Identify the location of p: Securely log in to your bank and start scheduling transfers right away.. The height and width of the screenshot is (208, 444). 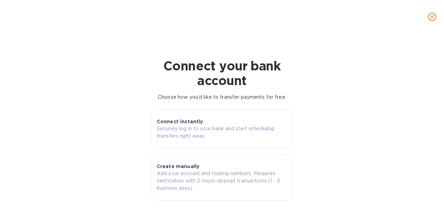
(222, 132).